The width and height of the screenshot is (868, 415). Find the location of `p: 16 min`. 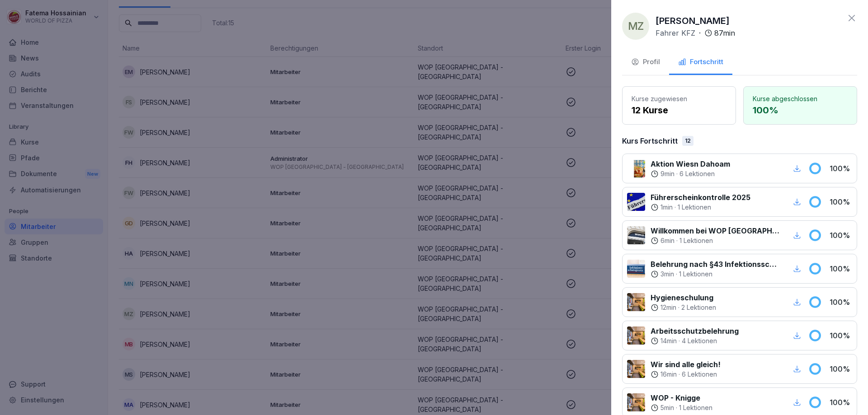

p: 16 min is located at coordinates (669, 374).